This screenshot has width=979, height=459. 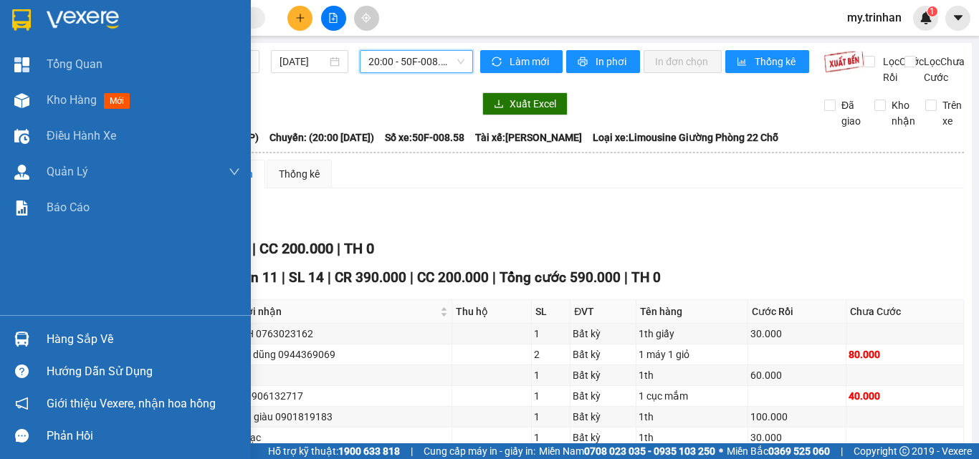 I want to click on div: vũ, so click(x=337, y=375).